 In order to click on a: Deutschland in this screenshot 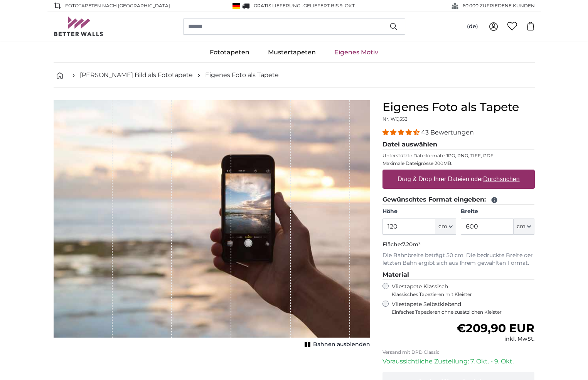, I will do `click(236, 6)`.